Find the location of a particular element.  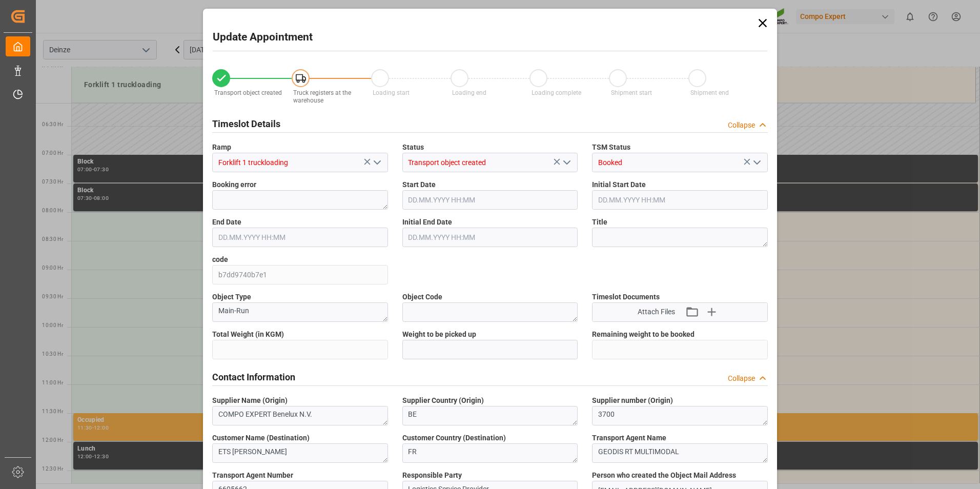

span: Person who created the Object Mail Address is located at coordinates (664, 475).